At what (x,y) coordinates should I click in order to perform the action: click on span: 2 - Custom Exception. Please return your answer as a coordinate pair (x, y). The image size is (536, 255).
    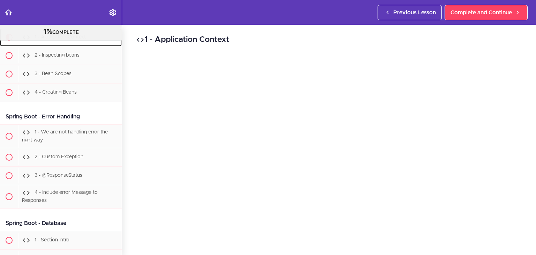
    Looking at the image, I should click on (59, 157).